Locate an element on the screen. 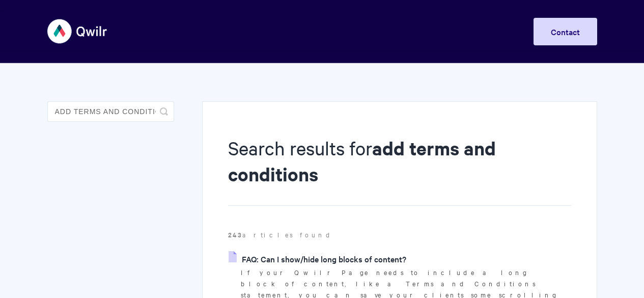 The width and height of the screenshot is (644, 298). h1: Search results for is located at coordinates (399, 170).